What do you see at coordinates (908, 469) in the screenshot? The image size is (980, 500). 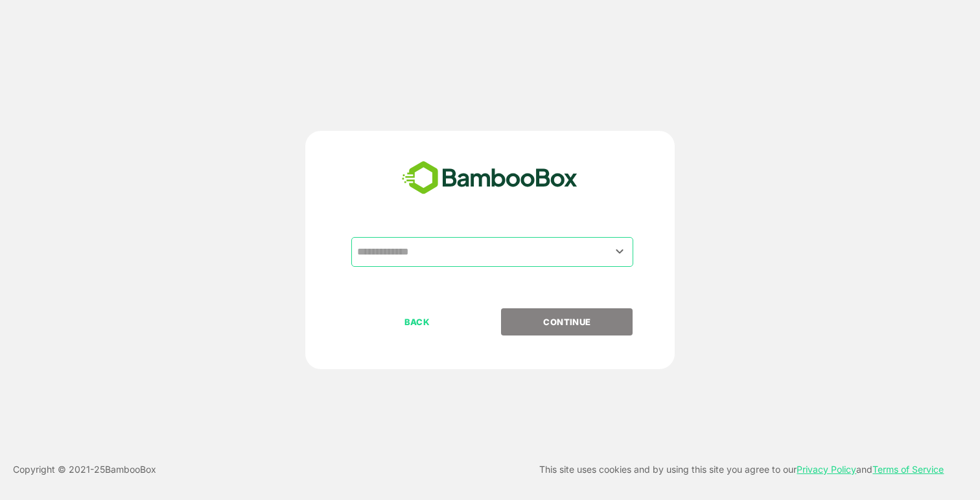 I see `a: Terms of Service` at bounding box center [908, 469].